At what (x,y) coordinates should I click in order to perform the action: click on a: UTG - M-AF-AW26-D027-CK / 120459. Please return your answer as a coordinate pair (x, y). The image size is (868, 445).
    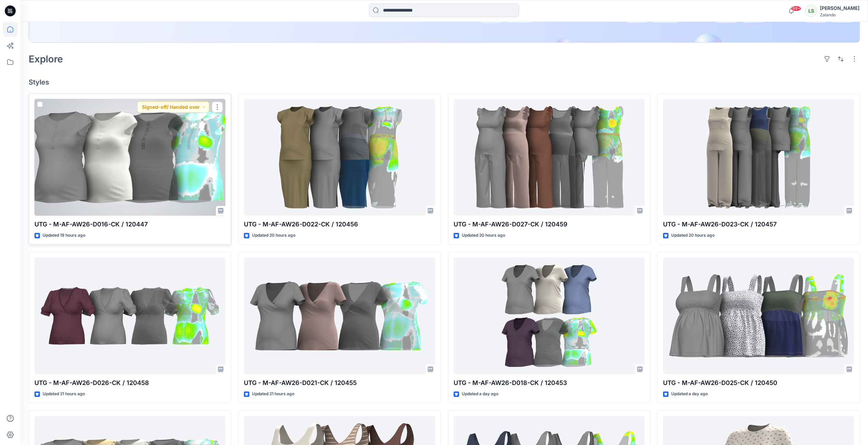
    Looking at the image, I should click on (549, 157).